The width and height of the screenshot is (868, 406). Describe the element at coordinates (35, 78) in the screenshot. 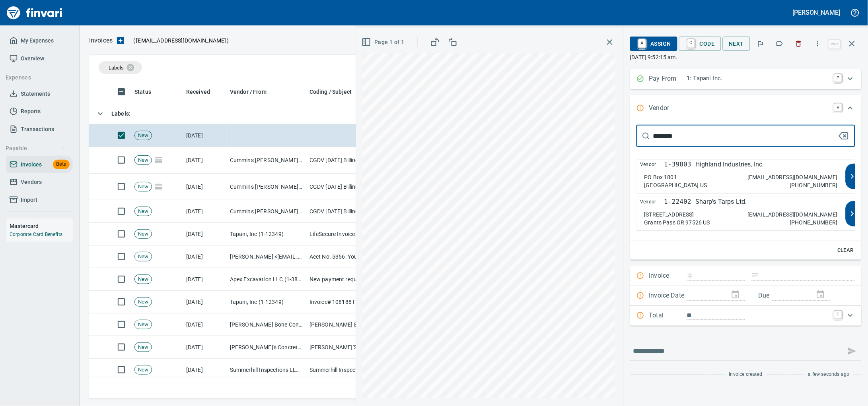

I see `button: Expenses` at that location.